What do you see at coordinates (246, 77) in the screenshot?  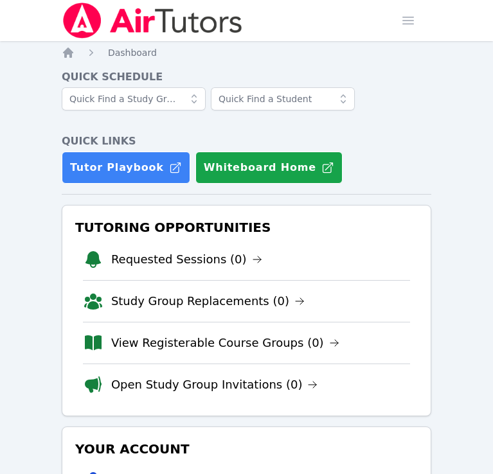 I see `h4: Quick Schedule` at bounding box center [246, 77].